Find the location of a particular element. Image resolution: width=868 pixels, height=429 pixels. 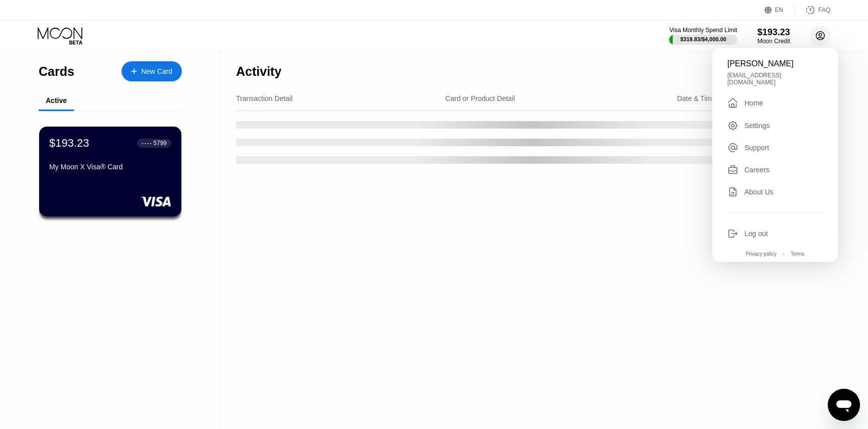

div: Activity is located at coordinates (259, 71).